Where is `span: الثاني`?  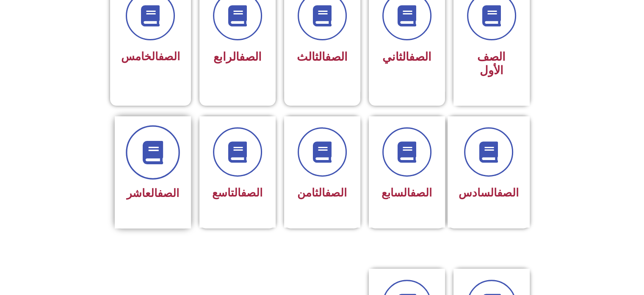 span: الثاني is located at coordinates (407, 57).